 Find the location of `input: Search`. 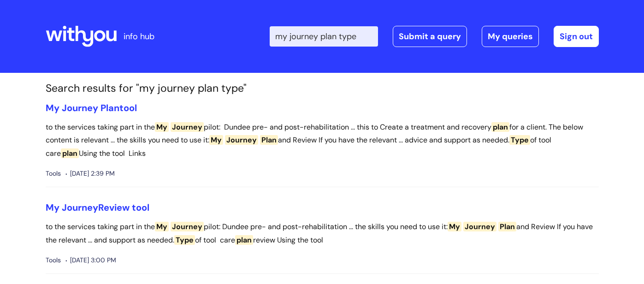

input: Search is located at coordinates (324, 36).